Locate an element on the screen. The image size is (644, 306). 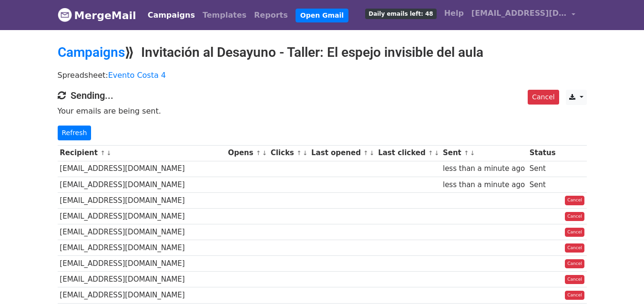
a: Evento Costa 4 is located at coordinates (137, 75).